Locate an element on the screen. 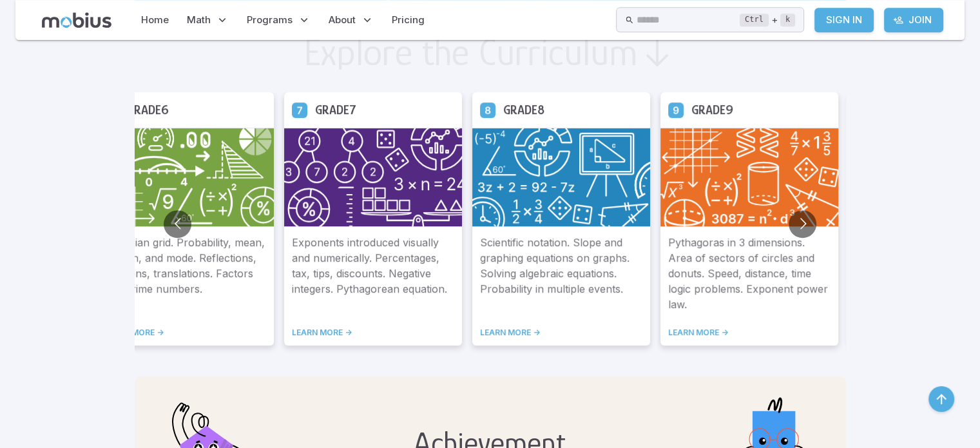 The image size is (980, 448). img: Grade 9 is located at coordinates (749, 177).